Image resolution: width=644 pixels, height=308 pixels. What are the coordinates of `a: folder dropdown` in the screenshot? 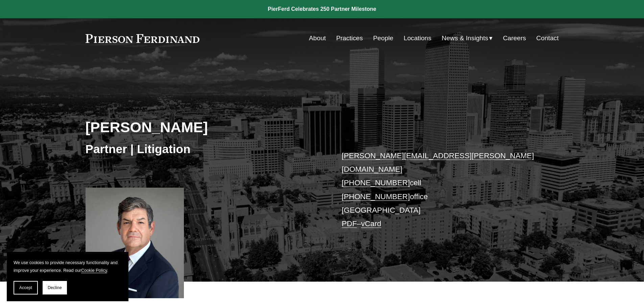 It's located at (468, 38).